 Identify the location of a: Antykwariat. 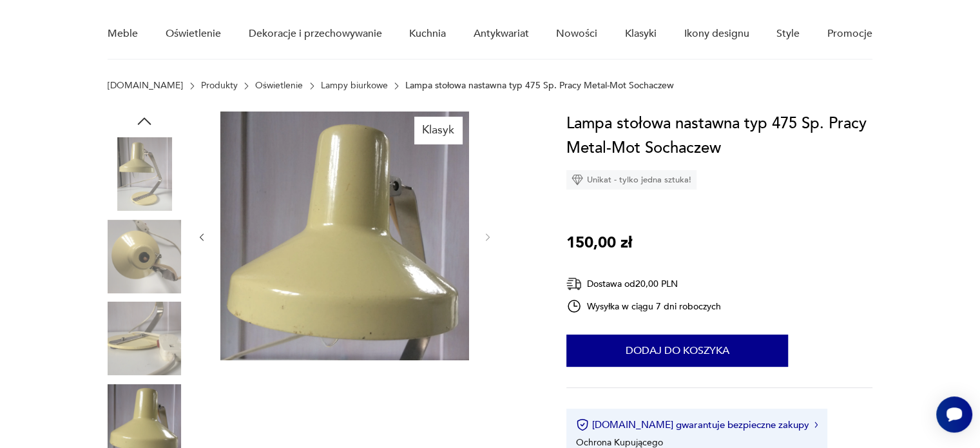
(501, 34).